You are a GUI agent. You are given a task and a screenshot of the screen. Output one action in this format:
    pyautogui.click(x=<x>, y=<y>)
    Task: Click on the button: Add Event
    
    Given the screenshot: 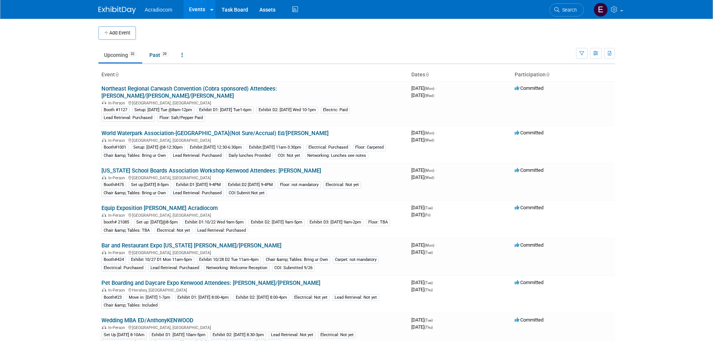 What is the action you would take?
    pyautogui.click(x=117, y=33)
    